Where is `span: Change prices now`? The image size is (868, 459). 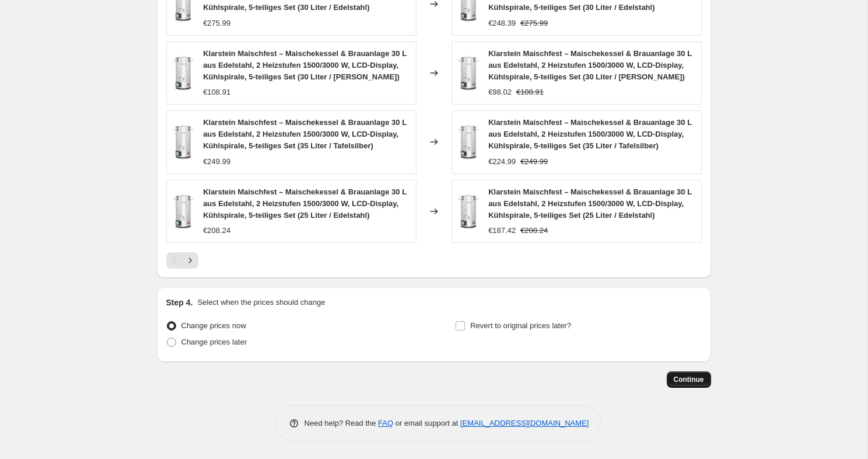 span: Change prices now is located at coordinates (213, 325).